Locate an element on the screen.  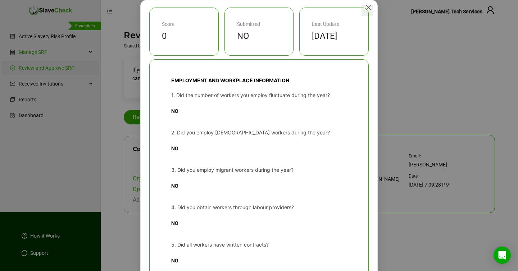
label: 5. Did all workers have written contracts? is located at coordinates (222, 245).